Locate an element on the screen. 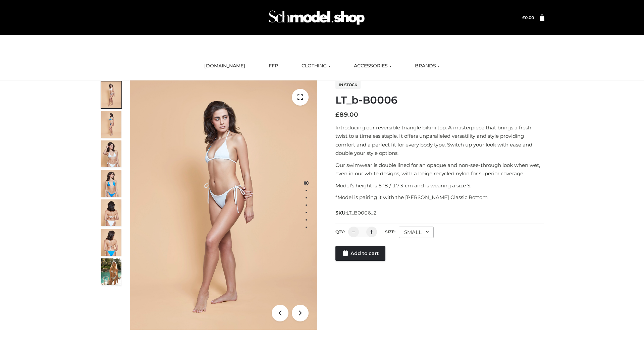 Image resolution: width=644 pixels, height=362 pixels. img: ArielClassicBikiniTop_CloudNine_AzureSky_OW114ECO_8-scaled.jpg is located at coordinates (112, 242).